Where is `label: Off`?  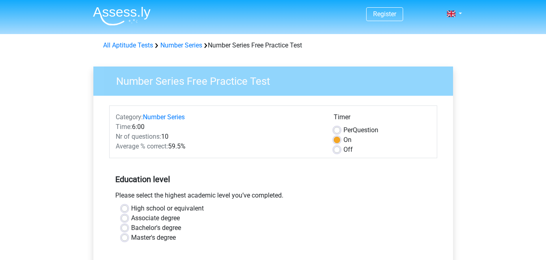
label: Off is located at coordinates (348, 150).